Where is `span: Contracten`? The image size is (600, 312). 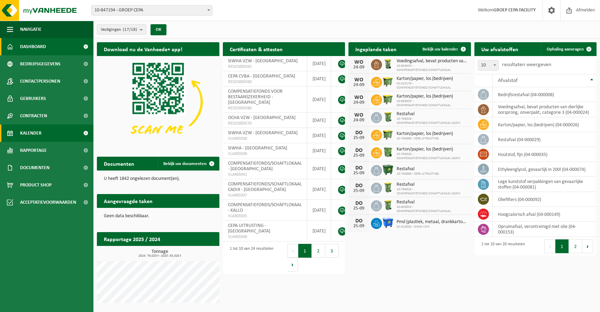
span: Contracten is located at coordinates (34, 116).